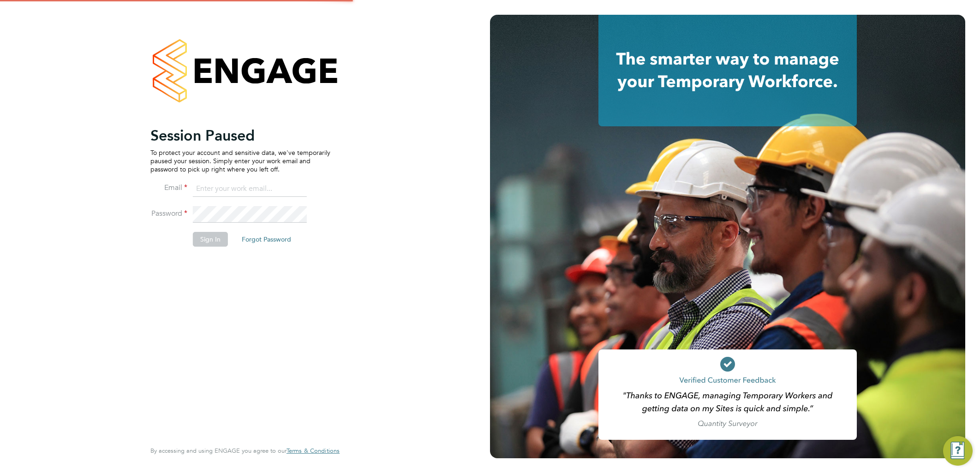 Image resolution: width=980 pixels, height=473 pixels. I want to click on input: Enter your work email..., so click(249, 189).